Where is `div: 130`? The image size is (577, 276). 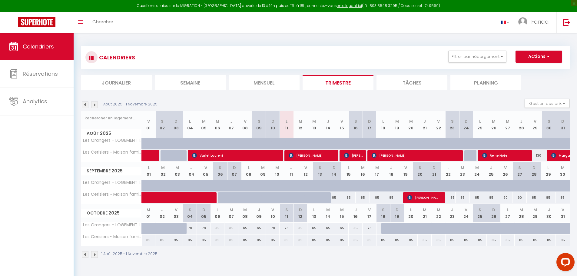
div: 130 is located at coordinates (535, 155).